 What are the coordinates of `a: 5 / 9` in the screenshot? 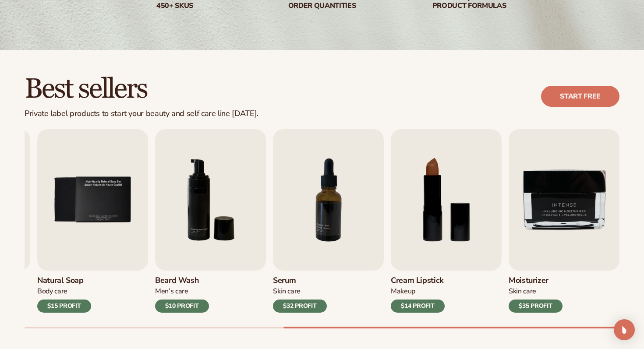 It's located at (92, 221).